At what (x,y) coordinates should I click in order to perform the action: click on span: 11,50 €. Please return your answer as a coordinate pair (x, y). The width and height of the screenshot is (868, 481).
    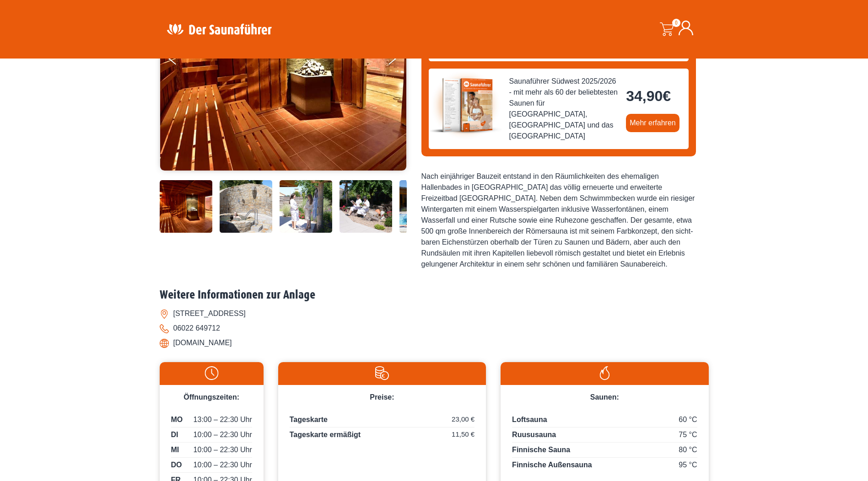
    Looking at the image, I should click on (463, 434).